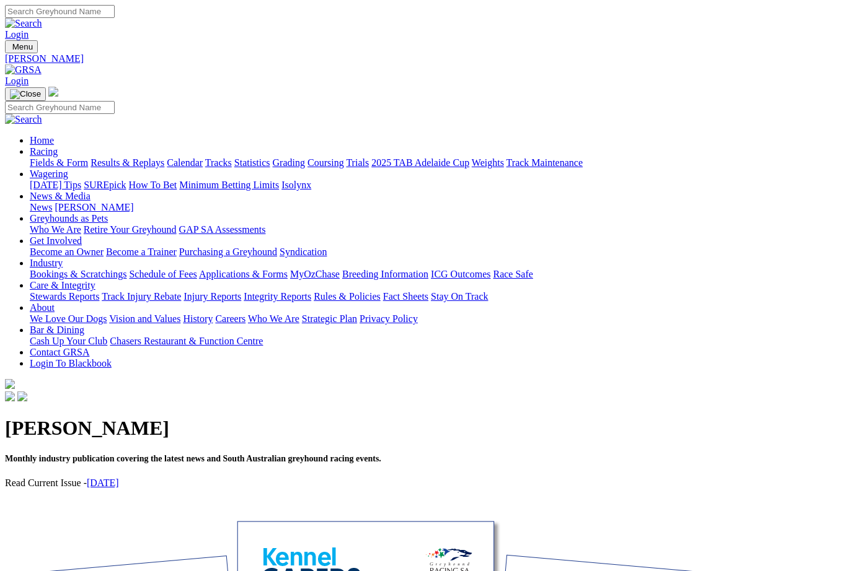 This screenshot has width=853, height=571. What do you see at coordinates (68, 319) in the screenshot?
I see `a: We Love Our Dogs` at bounding box center [68, 319].